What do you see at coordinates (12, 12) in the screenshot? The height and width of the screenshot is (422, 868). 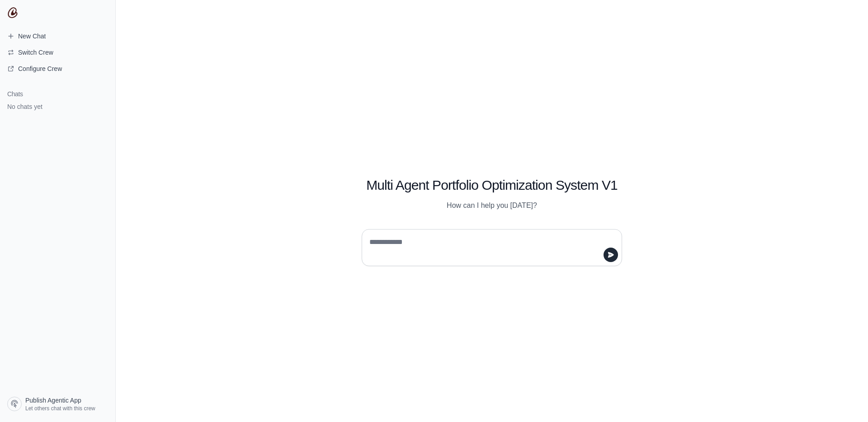 I see `img: CrewAI Logo` at bounding box center [12, 12].